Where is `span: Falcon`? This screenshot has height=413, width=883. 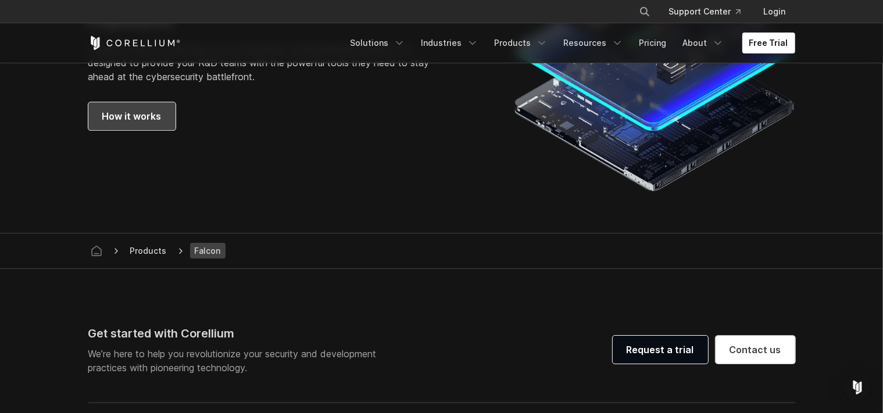
span: Falcon is located at coordinates (207, 251).